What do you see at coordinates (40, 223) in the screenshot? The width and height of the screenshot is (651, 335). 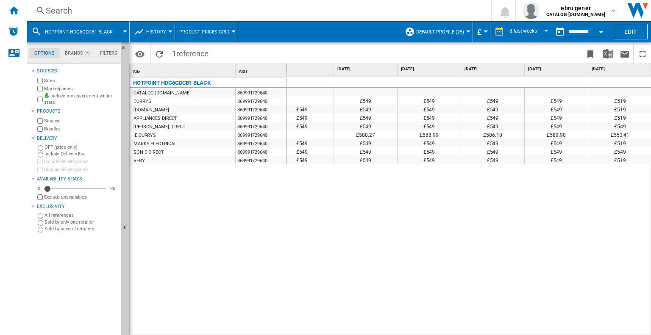 I see `input: Sold by only one retailer` at bounding box center [40, 223].